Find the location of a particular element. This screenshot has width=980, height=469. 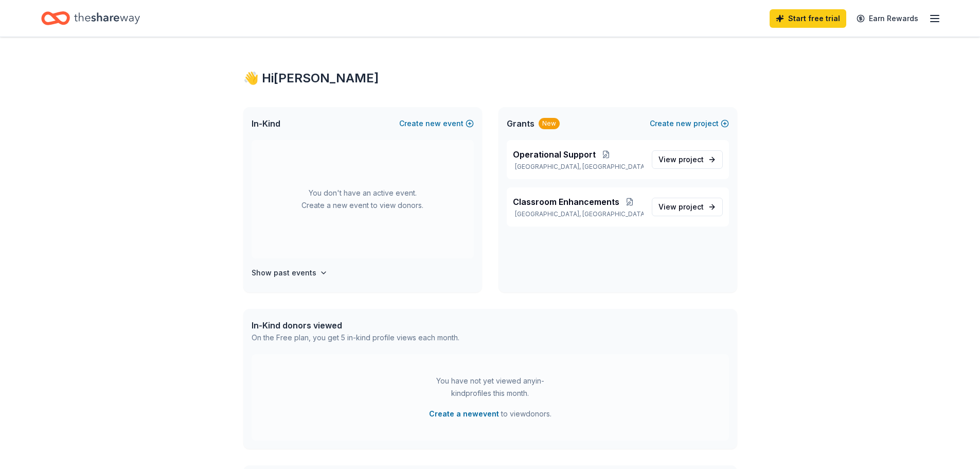

h4: Show past events is located at coordinates (284, 273).